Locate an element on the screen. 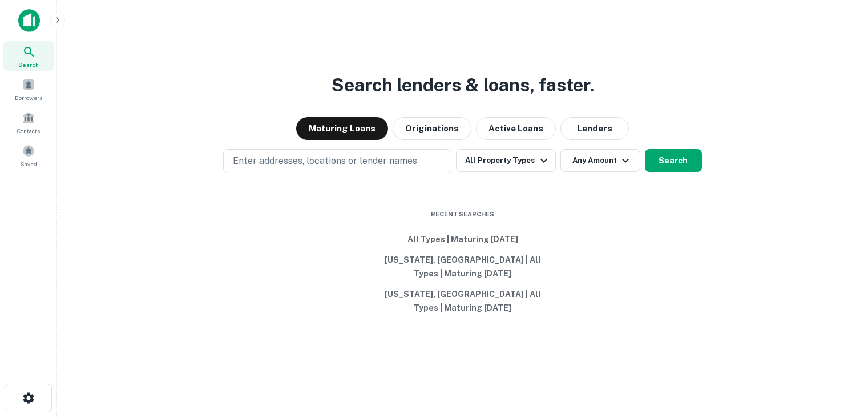  button: Maturing Loans is located at coordinates (342, 129).